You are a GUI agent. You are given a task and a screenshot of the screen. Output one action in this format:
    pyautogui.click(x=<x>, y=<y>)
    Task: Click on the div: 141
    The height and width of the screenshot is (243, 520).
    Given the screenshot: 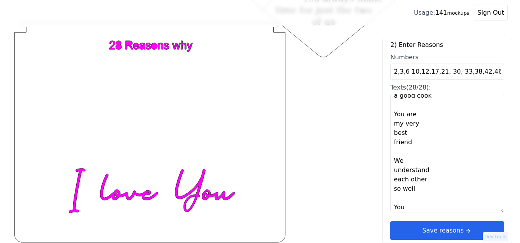 What is the action you would take?
    pyautogui.click(x=442, y=13)
    